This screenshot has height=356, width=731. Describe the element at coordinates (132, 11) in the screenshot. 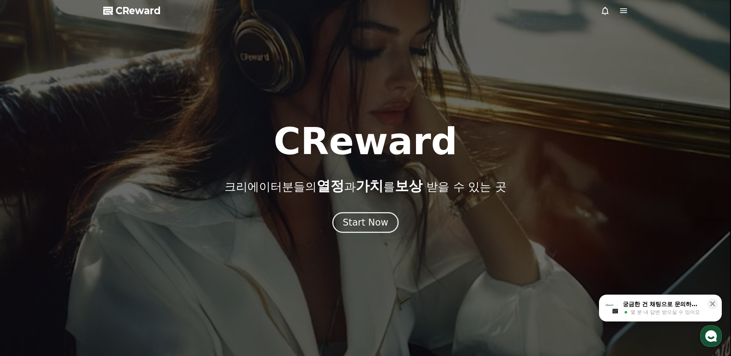

I see `a: CReward` at that location.